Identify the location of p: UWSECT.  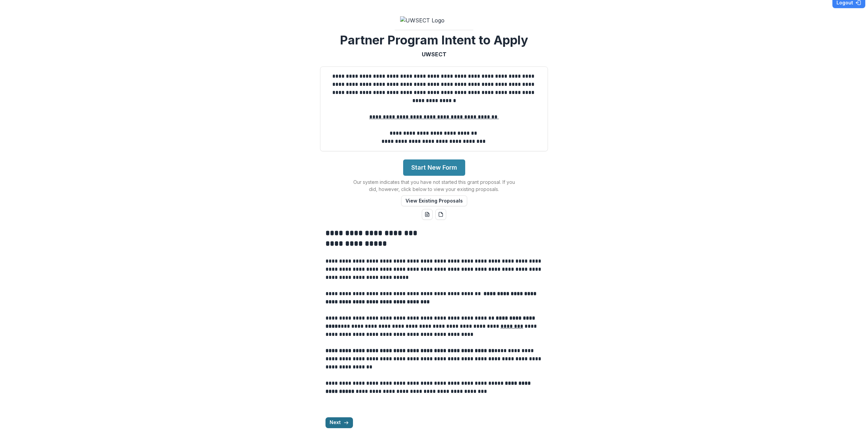
(434, 54).